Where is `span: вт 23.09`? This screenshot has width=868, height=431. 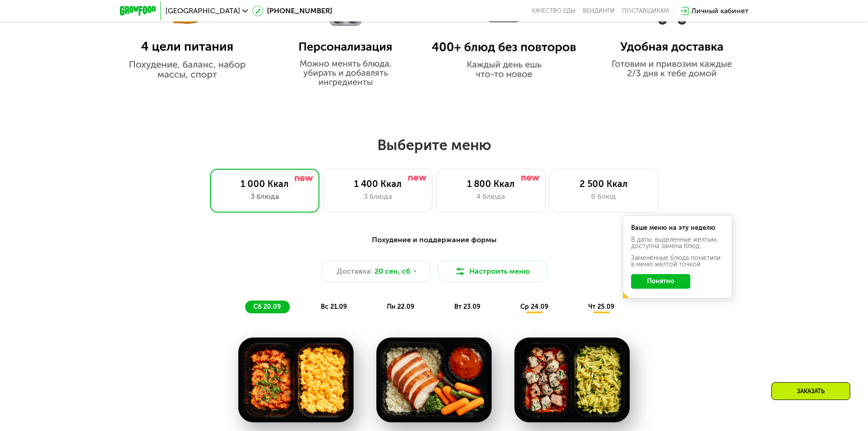
span: вт 23.09 is located at coordinates (467, 306).